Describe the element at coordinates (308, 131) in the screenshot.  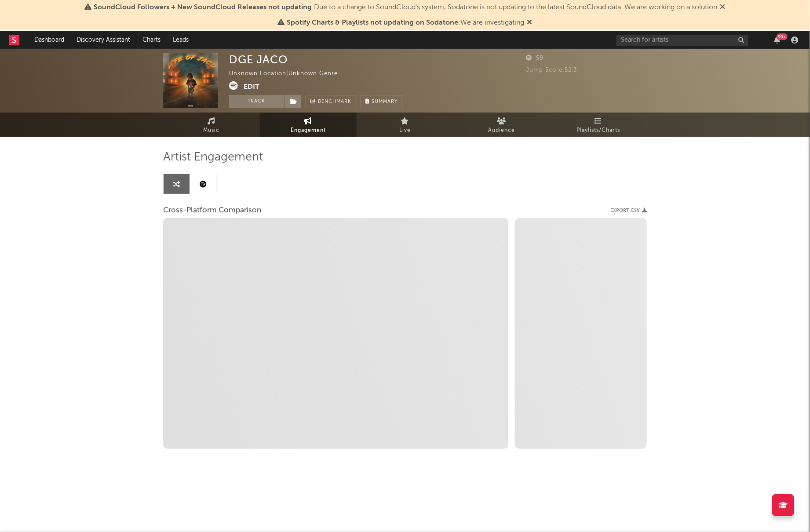
I see `span: Engagement` at that location.